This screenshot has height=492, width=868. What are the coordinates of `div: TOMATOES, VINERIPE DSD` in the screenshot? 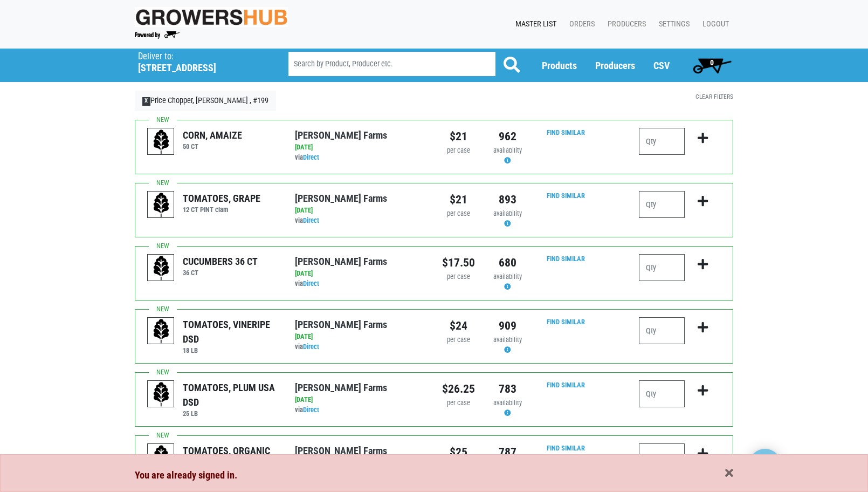 It's located at (230, 332).